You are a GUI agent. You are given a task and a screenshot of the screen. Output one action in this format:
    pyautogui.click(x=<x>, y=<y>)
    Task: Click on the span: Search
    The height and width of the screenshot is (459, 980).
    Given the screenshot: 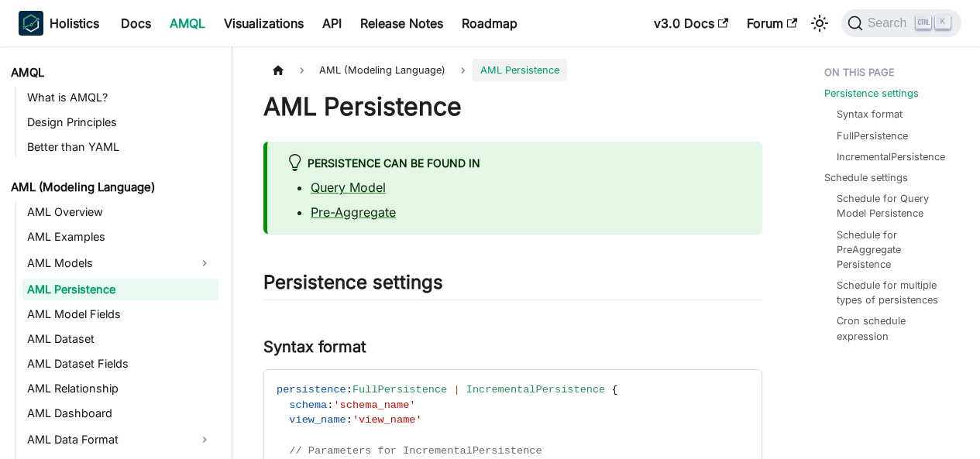 What is the action you would take?
    pyautogui.click(x=889, y=23)
    